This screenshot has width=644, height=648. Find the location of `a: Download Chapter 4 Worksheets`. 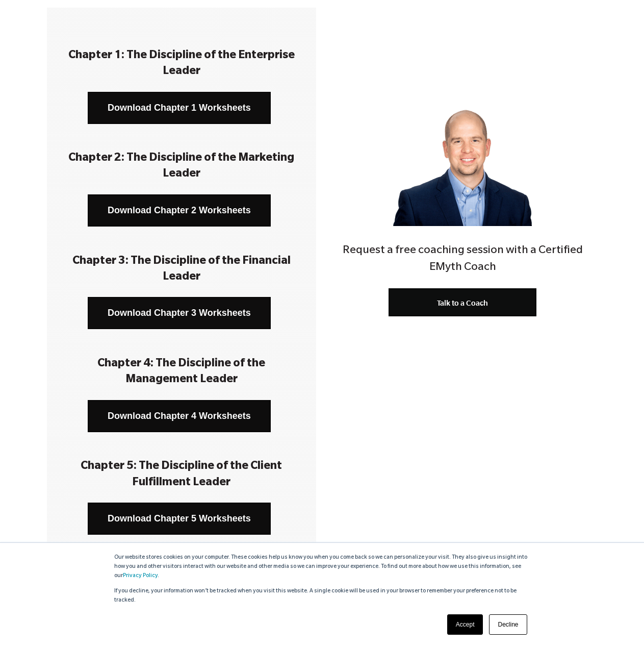

a: Download Chapter 4 Worksheets is located at coordinates (179, 416).